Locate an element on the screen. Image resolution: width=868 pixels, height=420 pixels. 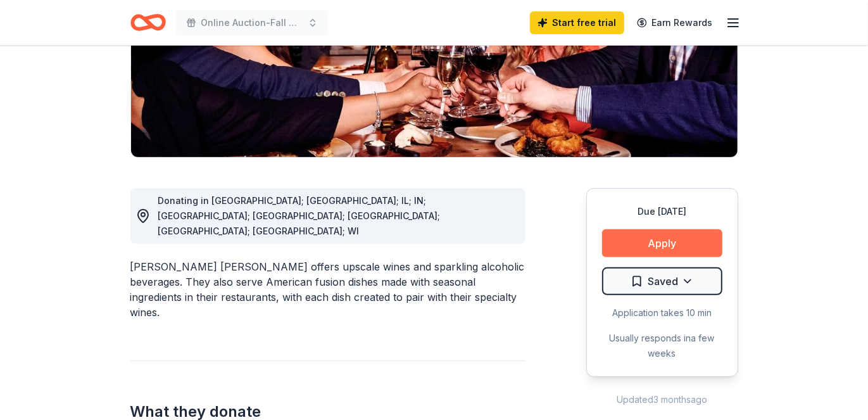
div: Updated 3 months ago is located at coordinates (662, 400).